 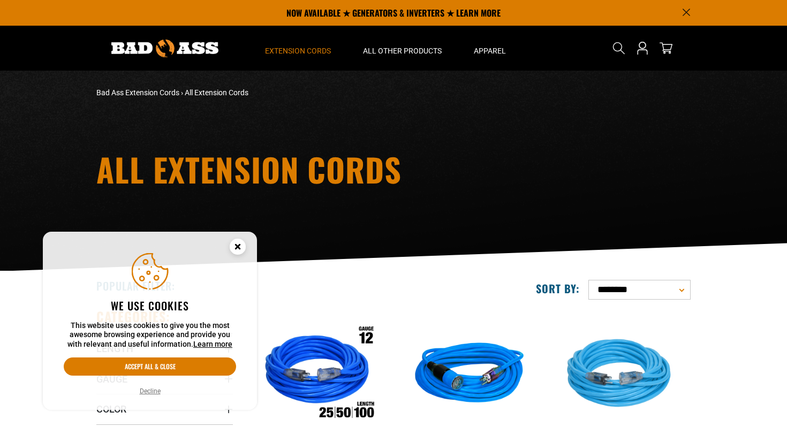 I want to click on summary: All Other Products, so click(x=402, y=48).